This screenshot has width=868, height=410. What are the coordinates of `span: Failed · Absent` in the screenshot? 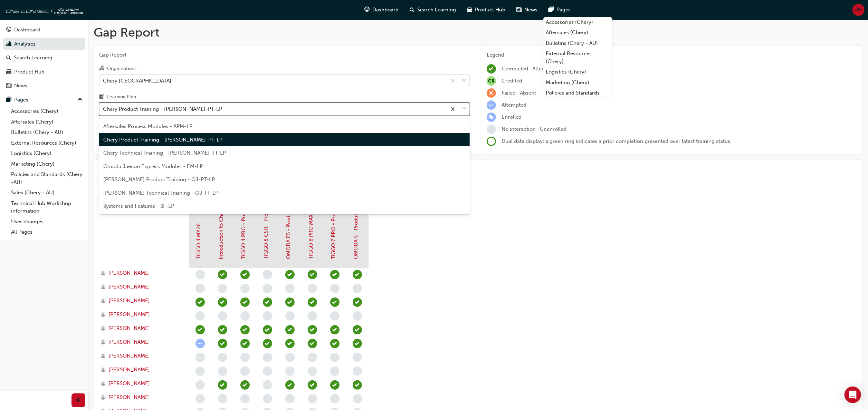 It's located at (519, 93).